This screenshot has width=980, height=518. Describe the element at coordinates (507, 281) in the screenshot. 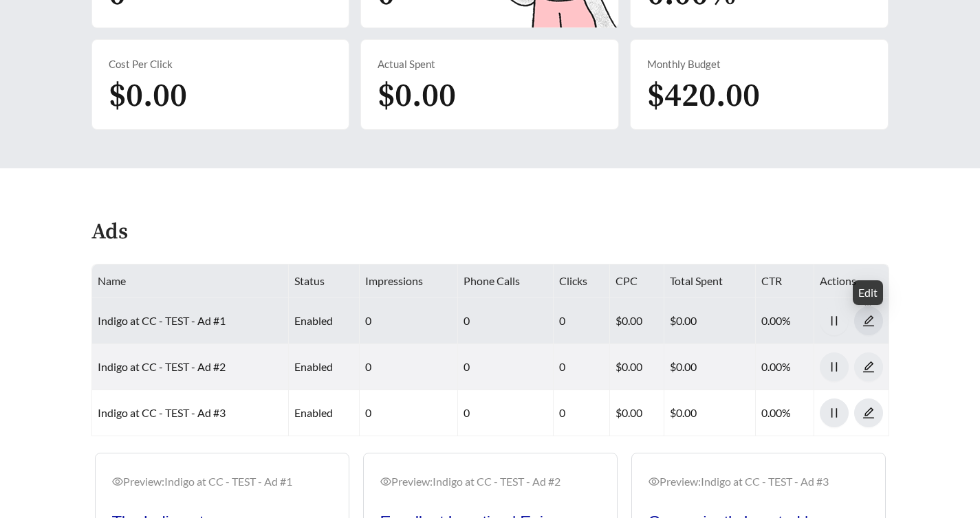

I see `th: Phone Calls` at that location.